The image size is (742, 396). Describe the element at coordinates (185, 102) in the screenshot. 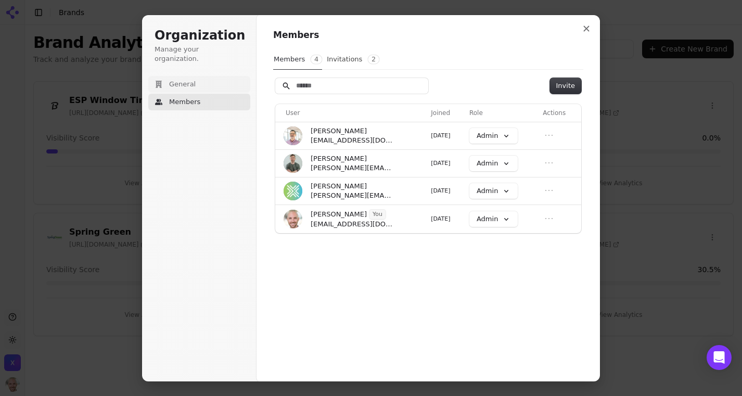

I see `span: Members` at that location.